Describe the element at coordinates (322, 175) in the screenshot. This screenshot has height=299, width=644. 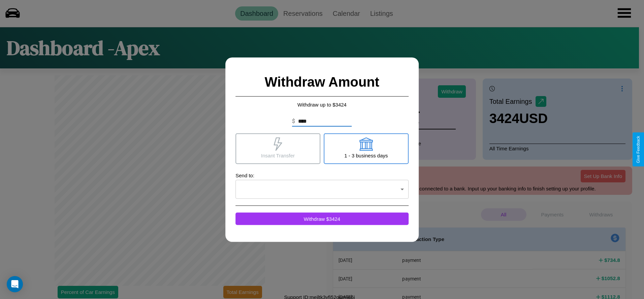
I see `p: Send to:` at that location.